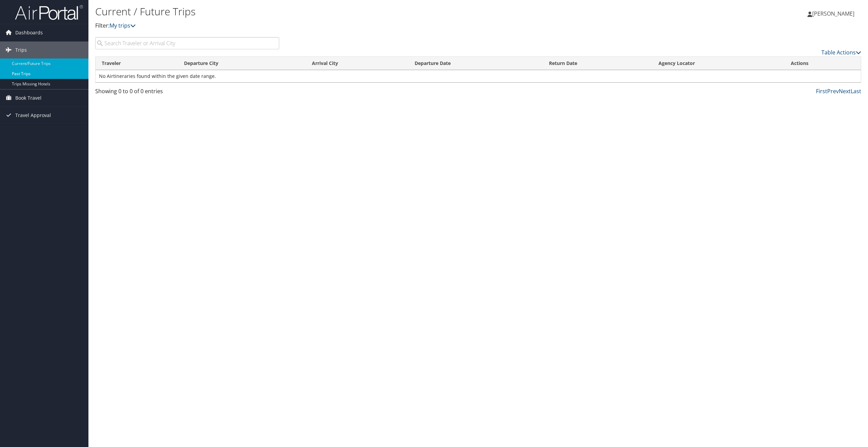 Image resolution: width=868 pixels, height=447 pixels. Describe the element at coordinates (350, 11) in the screenshot. I see `h1: Current / Future Trips` at that location.